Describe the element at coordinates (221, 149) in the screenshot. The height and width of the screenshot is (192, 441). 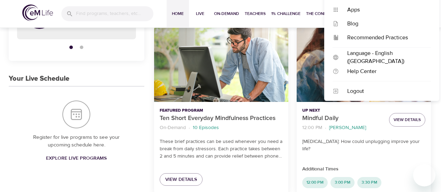
I see `p: These brief practices can be used whenever you need a break from daily stressors. Each practice t...` at that location.